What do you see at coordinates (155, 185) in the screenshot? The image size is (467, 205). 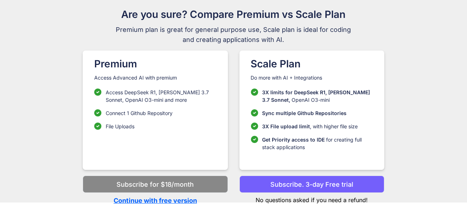 I see `button: Subscribe for $18/month` at bounding box center [155, 185].